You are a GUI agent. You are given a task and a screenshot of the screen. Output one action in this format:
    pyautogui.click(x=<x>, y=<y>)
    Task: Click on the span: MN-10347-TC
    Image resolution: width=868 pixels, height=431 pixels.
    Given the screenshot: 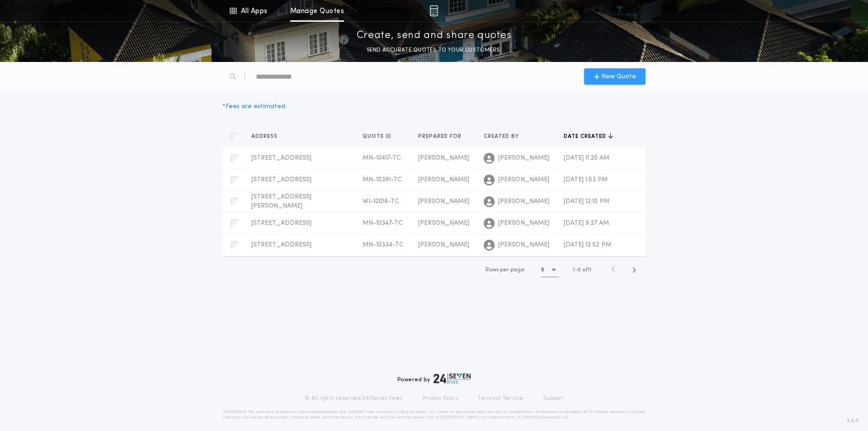 What is the action you would take?
    pyautogui.click(x=382, y=223)
    